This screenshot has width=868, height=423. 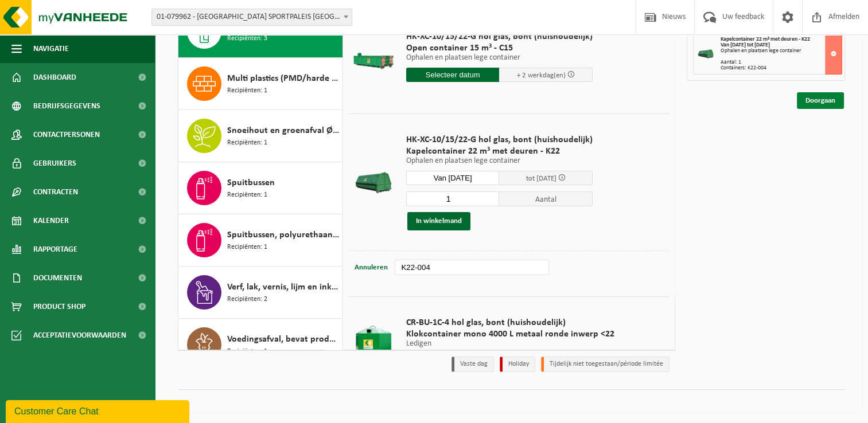 I want to click on span: Contactpersonen, so click(x=67, y=134).